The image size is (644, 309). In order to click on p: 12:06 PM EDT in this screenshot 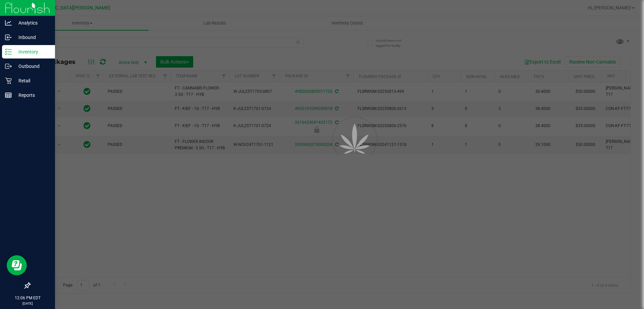, I will do `click(28, 297)`.